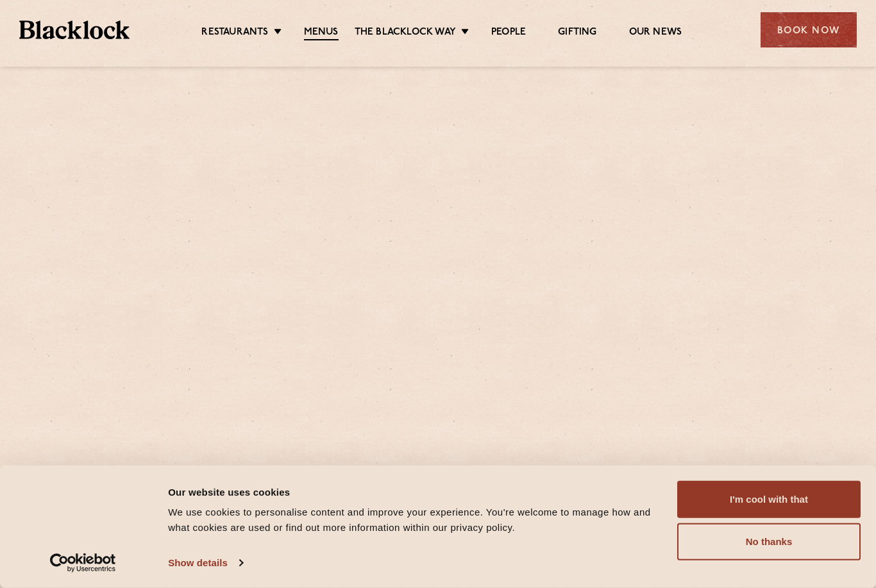 This screenshot has width=876, height=588. I want to click on div: Book Now, so click(809, 30).